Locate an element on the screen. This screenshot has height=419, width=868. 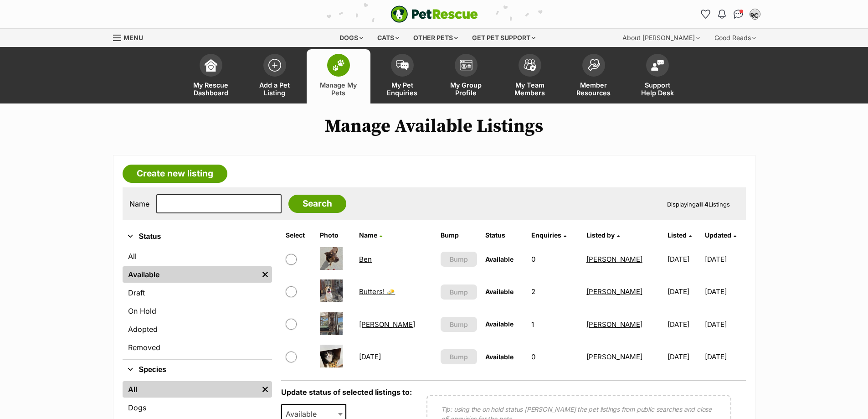
span: Listed by is located at coordinates (600, 235).